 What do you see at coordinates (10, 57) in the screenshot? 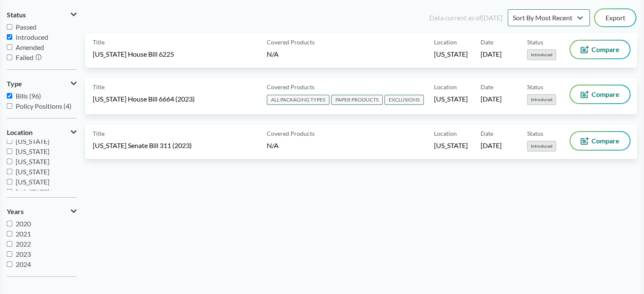
I see `input: Failed` at bounding box center [10, 57].